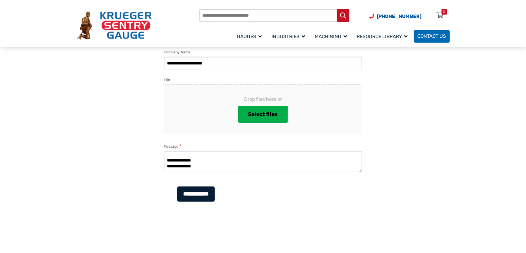 Image resolution: width=526 pixels, height=253 pixels. I want to click on a: Resource Library, so click(383, 36).